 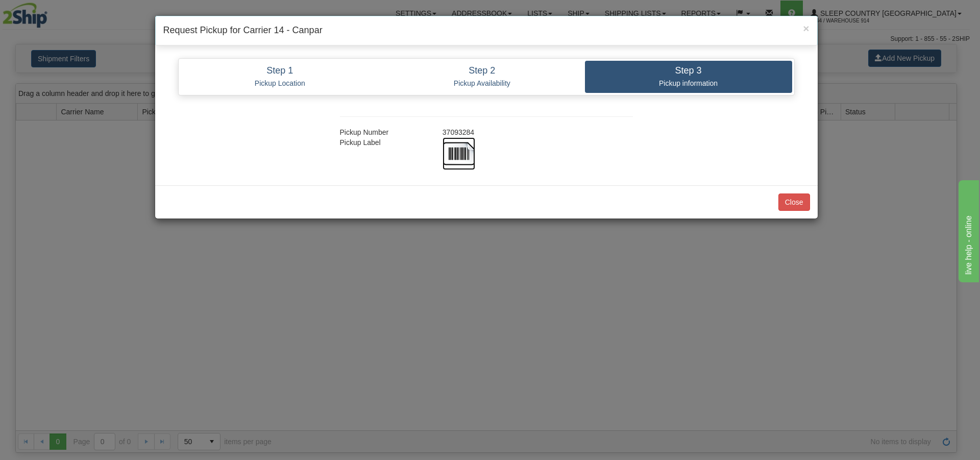 What do you see at coordinates (538, 132) in the screenshot?
I see `div: 37093284` at bounding box center [538, 132].